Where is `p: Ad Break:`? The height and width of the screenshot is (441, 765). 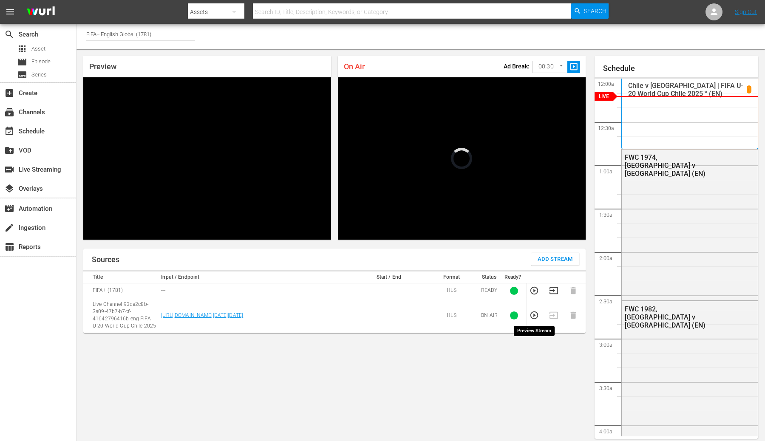
p: Ad Break: is located at coordinates (516, 66).